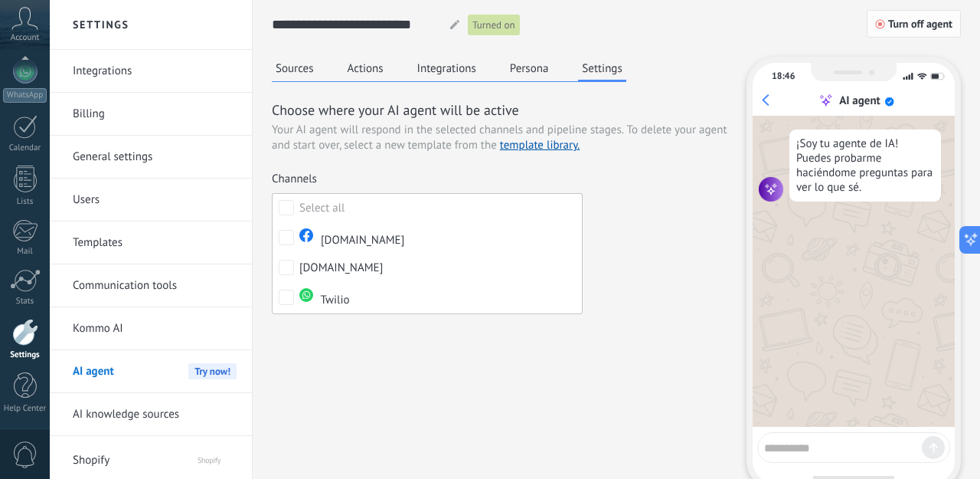 The width and height of the screenshot is (980, 479). Describe the element at coordinates (155, 285) in the screenshot. I see `a: Communication tools` at that location.